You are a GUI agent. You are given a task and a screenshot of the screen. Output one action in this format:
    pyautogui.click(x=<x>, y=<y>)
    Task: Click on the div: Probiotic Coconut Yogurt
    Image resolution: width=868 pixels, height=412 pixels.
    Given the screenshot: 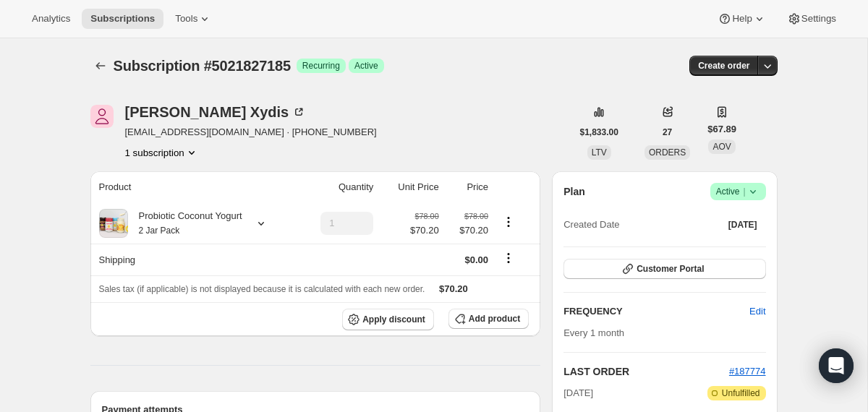 What is the action you would take?
    pyautogui.click(x=185, y=223)
    